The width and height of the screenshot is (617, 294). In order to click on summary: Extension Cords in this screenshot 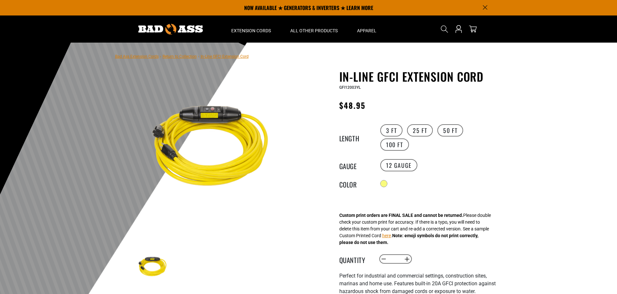, I will do `click(251, 29)`.